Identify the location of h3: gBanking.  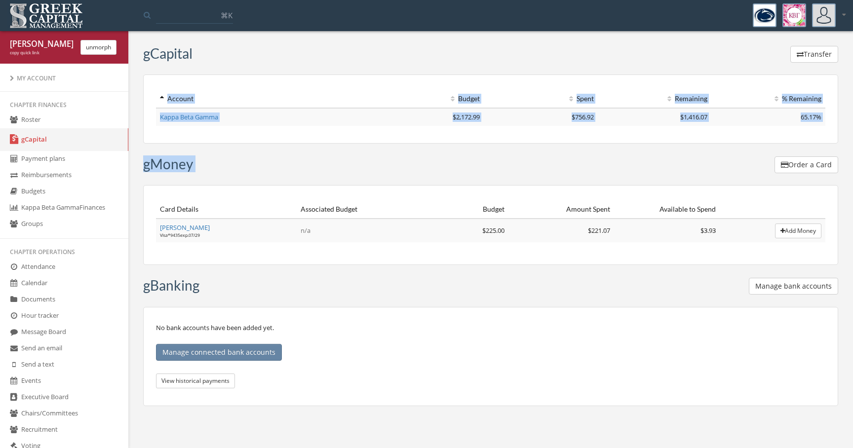
(171, 285).